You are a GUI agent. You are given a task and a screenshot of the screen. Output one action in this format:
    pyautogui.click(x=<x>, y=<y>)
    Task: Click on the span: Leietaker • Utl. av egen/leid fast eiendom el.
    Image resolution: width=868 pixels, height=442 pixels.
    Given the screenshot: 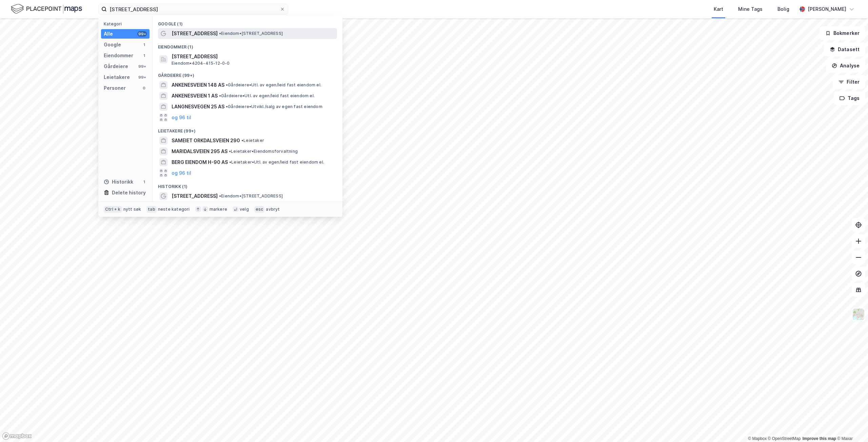 What is the action you would take?
    pyautogui.click(x=276, y=162)
    